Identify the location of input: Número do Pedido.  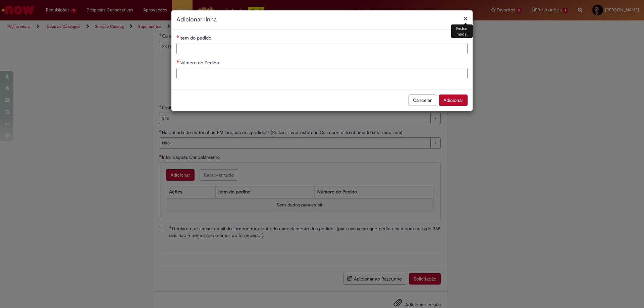
(322, 73).